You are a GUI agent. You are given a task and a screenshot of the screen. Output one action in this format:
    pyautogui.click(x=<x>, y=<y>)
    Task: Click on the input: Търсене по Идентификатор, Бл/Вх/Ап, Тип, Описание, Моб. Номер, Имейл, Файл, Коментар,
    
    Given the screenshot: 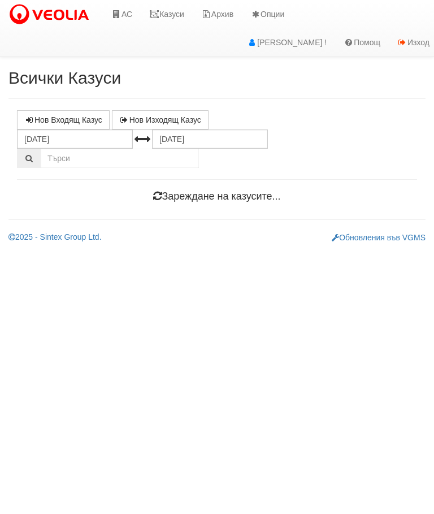 What is the action you would take?
    pyautogui.click(x=120, y=158)
    